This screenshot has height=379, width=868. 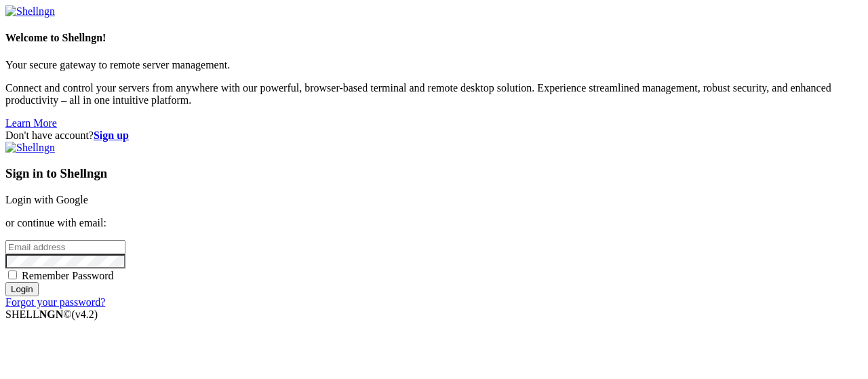 What do you see at coordinates (111, 135) in the screenshot?
I see `strong: Sign up` at bounding box center [111, 135].